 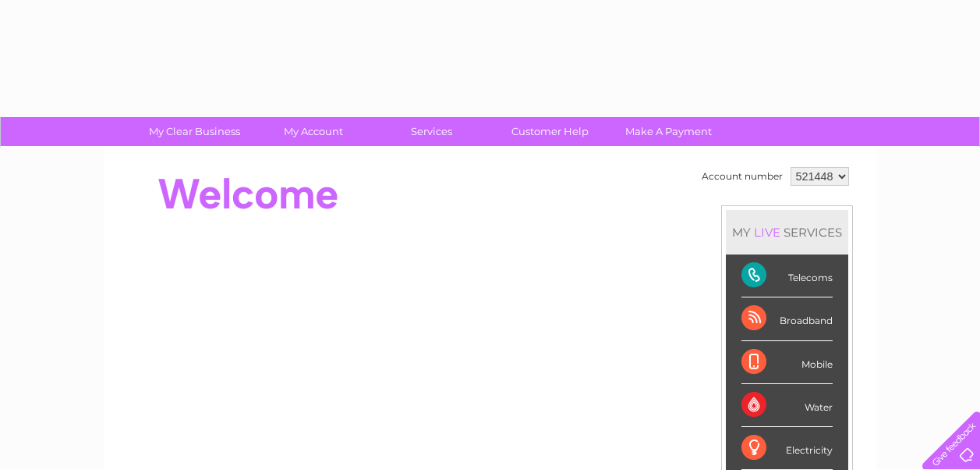 I want to click on a: Make A Payment, so click(x=668, y=131).